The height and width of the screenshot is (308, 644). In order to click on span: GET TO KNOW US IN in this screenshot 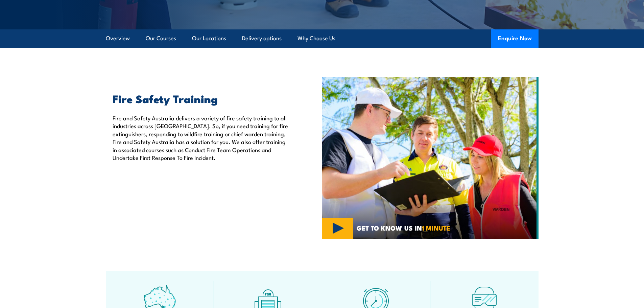, I will do `click(403, 228)`.